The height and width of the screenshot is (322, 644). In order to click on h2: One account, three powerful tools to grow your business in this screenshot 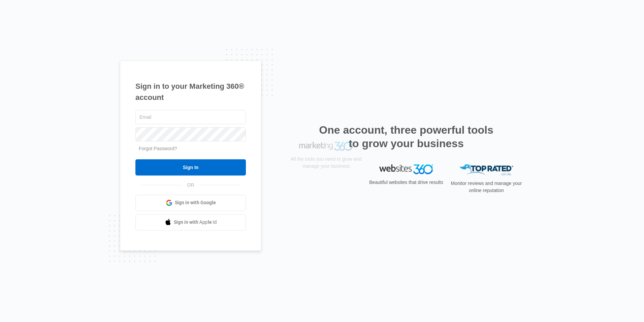, I will do `click(406, 136)`.